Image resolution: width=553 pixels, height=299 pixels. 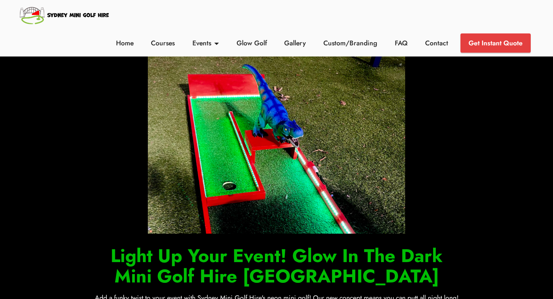 What do you see at coordinates (350, 43) in the screenshot?
I see `a: Custom/Branding` at bounding box center [350, 43].